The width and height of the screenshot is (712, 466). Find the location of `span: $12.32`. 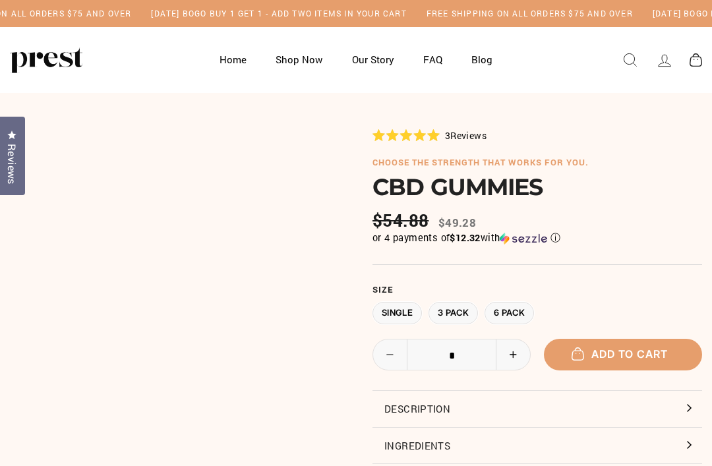

span: $12.32 is located at coordinates (465, 237).